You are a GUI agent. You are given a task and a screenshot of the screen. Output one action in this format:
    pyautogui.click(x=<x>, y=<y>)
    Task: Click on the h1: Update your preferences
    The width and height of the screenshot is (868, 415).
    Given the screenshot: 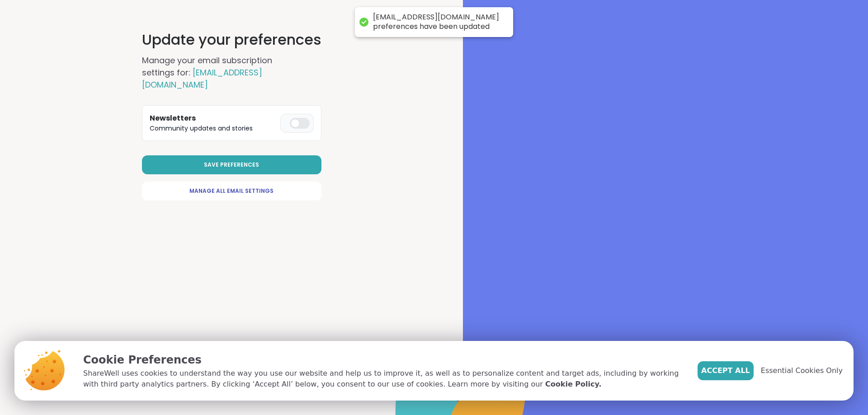 What is the action you would take?
    pyautogui.click(x=232, y=40)
    